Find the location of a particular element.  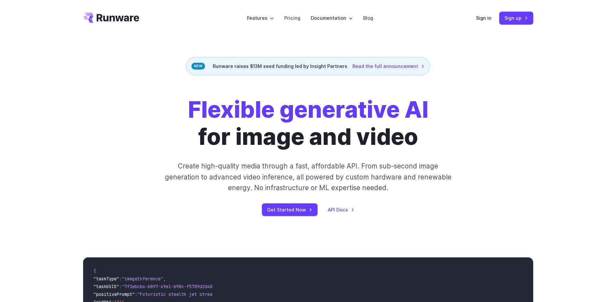

div: Runware raises $13M seed funding led by Insight Partners is located at coordinates (308, 66).